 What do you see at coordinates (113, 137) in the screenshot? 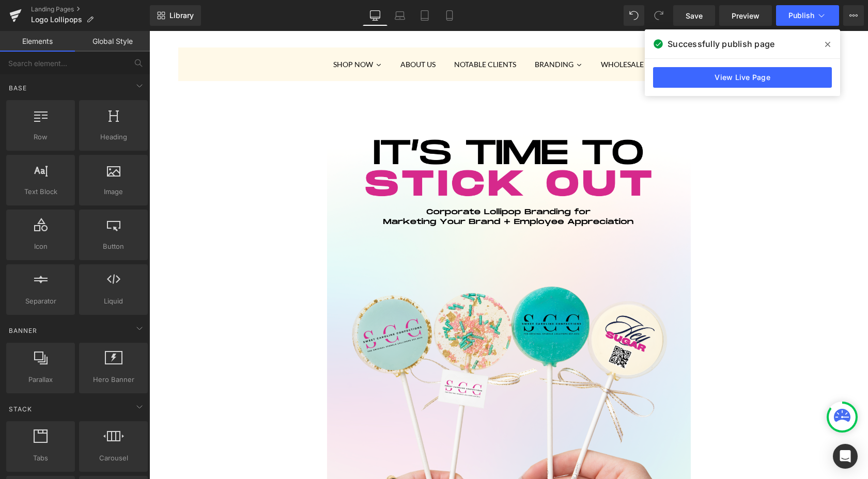
I see `span: Heading` at bounding box center [113, 137].